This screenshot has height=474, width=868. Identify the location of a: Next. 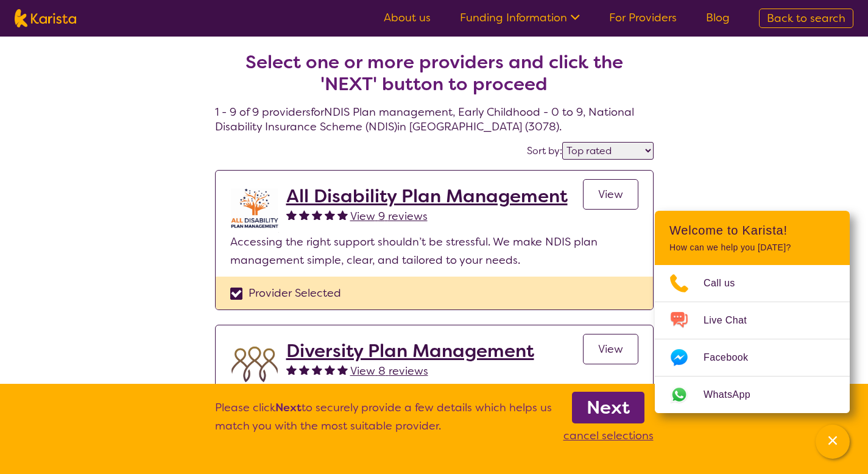
(608, 408).